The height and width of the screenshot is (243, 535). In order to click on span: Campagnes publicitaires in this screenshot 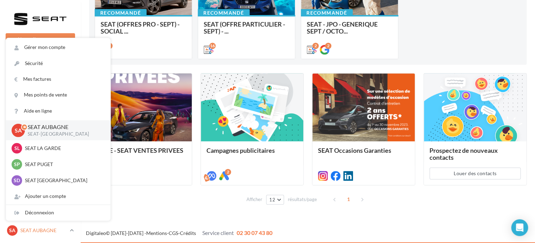, I will do `click(240, 151)`.